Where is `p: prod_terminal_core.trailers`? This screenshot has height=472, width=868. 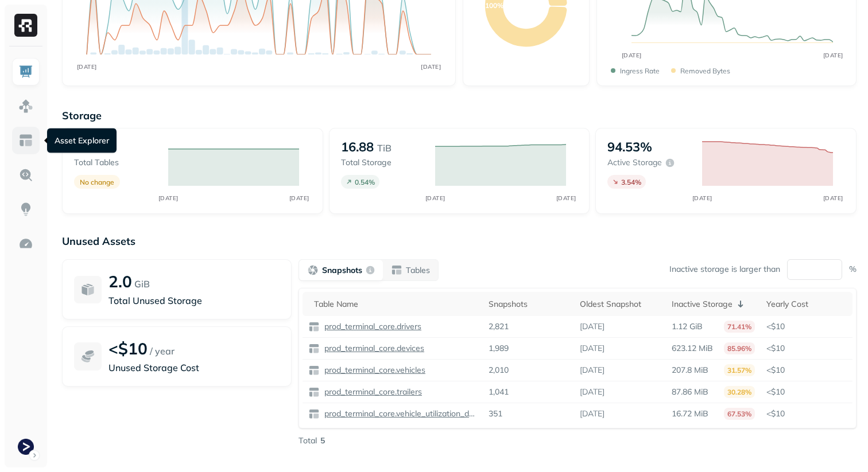 p: prod_terminal_core.trailers is located at coordinates (372, 391).